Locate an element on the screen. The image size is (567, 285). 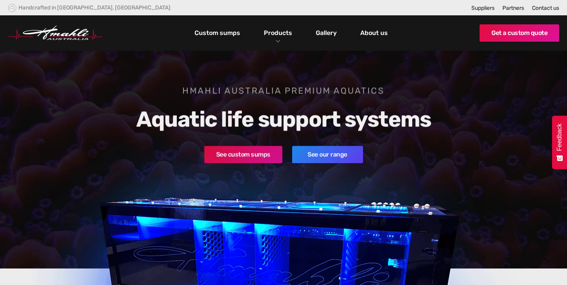
div: Products is located at coordinates (278, 33).